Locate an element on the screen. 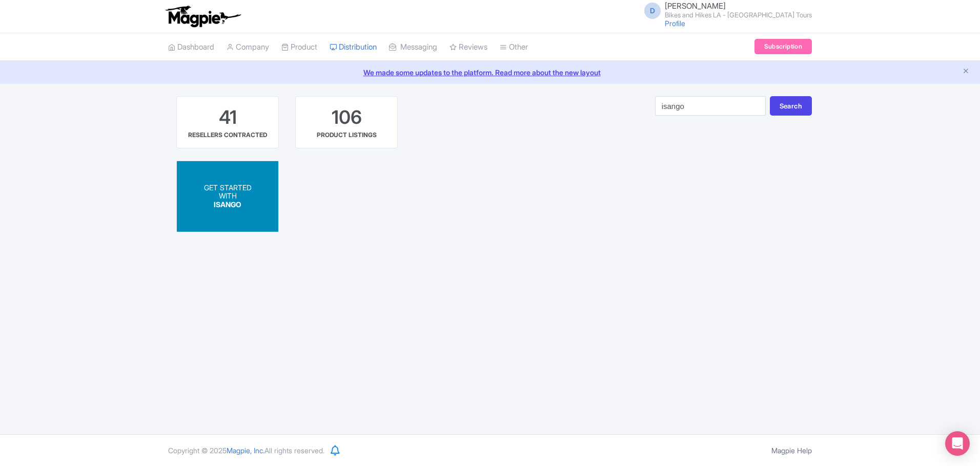  a: Magpie Help is located at coordinates (791, 450).